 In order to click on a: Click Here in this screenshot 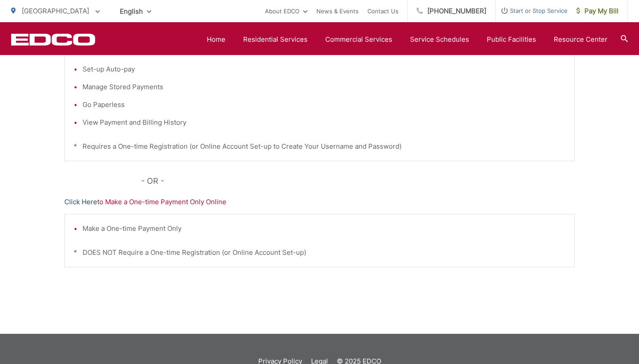, I will do `click(81, 202)`.